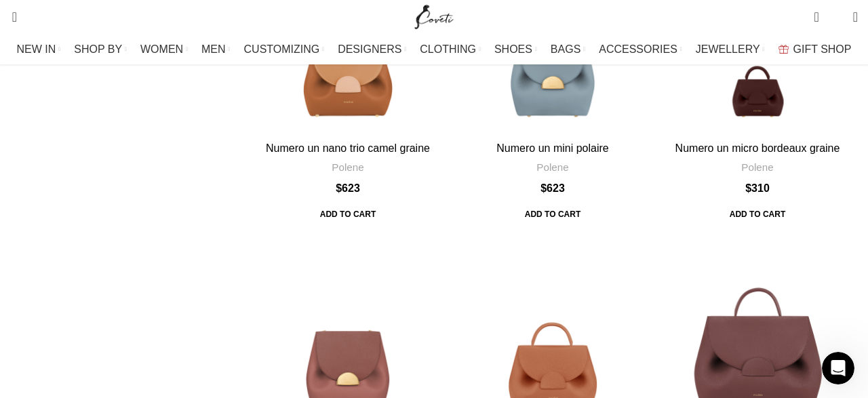 This screenshot has width=868, height=398. What do you see at coordinates (757, 188) in the screenshot?
I see `bdi: 310` at bounding box center [757, 188].